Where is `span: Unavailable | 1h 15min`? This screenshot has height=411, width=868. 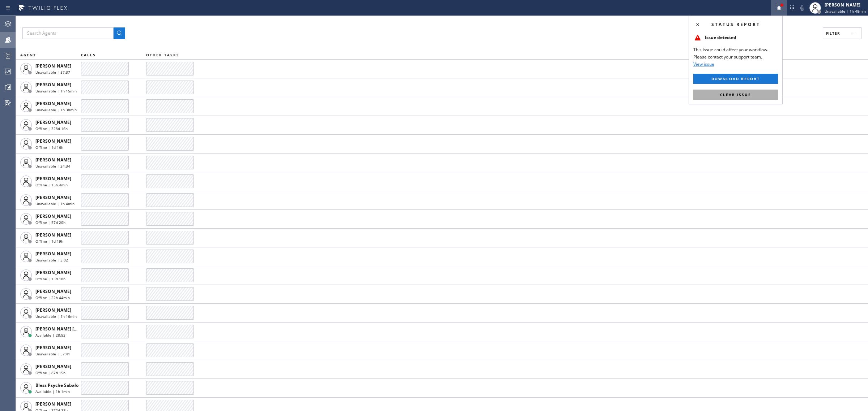 span: Unavailable | 1h 15min is located at coordinates (56, 91).